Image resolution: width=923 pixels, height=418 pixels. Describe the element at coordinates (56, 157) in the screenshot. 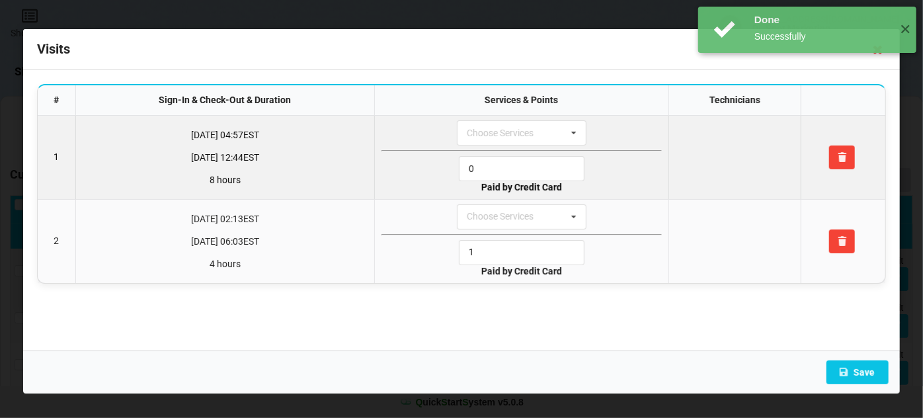

I see `td: 1` at that location.